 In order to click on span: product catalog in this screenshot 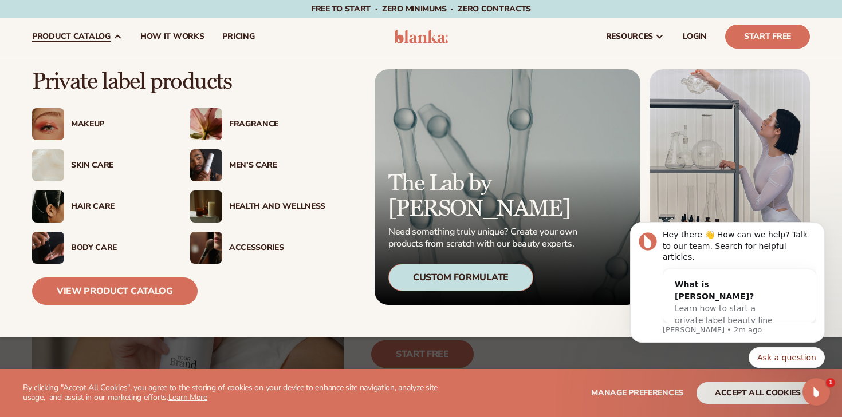, I will do `click(71, 37)`.